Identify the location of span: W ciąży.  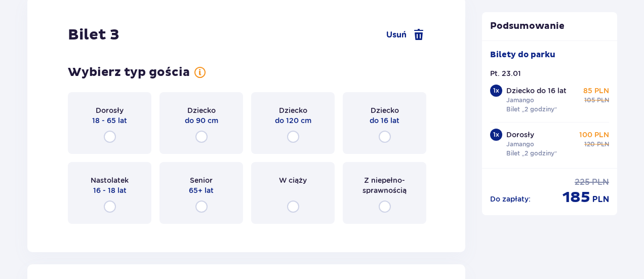
(293, 180).